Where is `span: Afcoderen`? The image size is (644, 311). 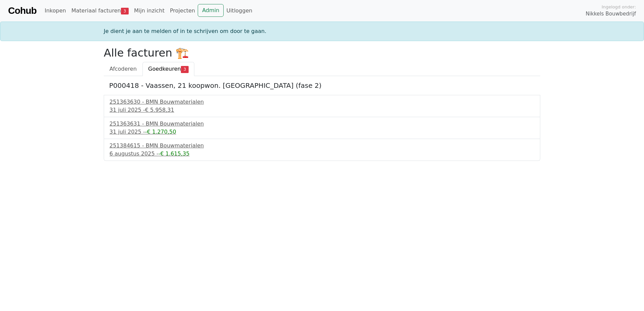 span: Afcoderen is located at coordinates (123, 69).